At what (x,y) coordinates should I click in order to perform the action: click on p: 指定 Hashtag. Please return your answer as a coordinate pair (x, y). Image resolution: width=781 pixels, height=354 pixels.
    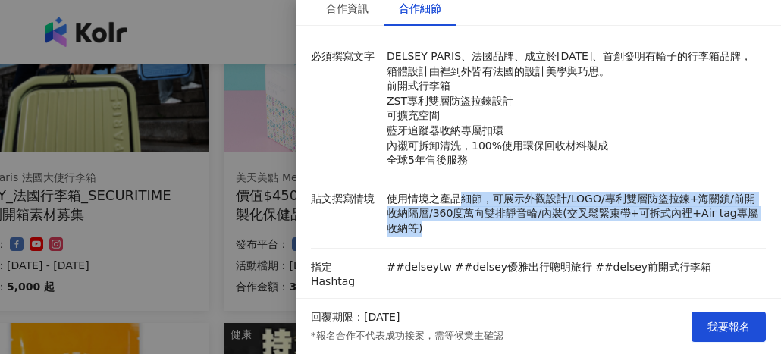
    Looking at the image, I should click on (345, 274).